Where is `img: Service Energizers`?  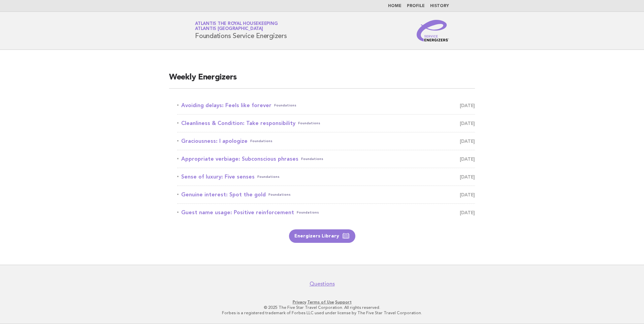
img: Service Energizers is located at coordinates (433, 30).